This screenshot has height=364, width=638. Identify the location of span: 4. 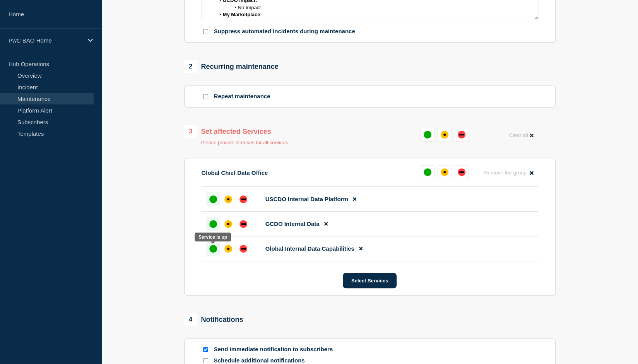
(191, 319).